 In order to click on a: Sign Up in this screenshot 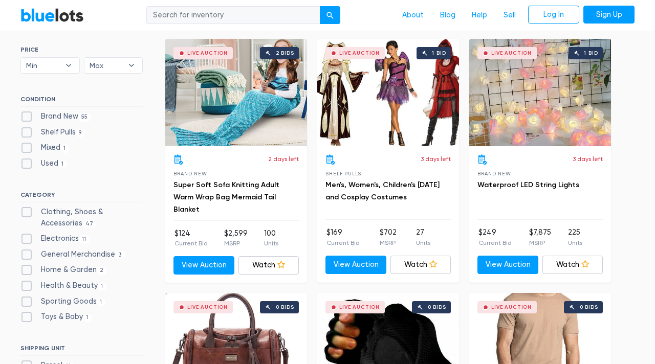, I will do `click(609, 15)`.